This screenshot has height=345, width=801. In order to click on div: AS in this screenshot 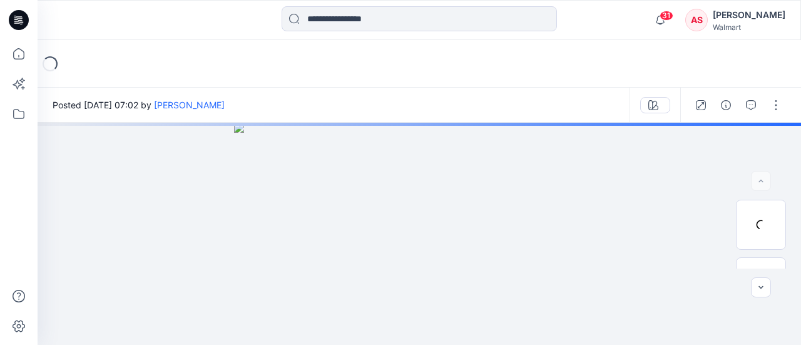, I will do `click(697, 20)`.